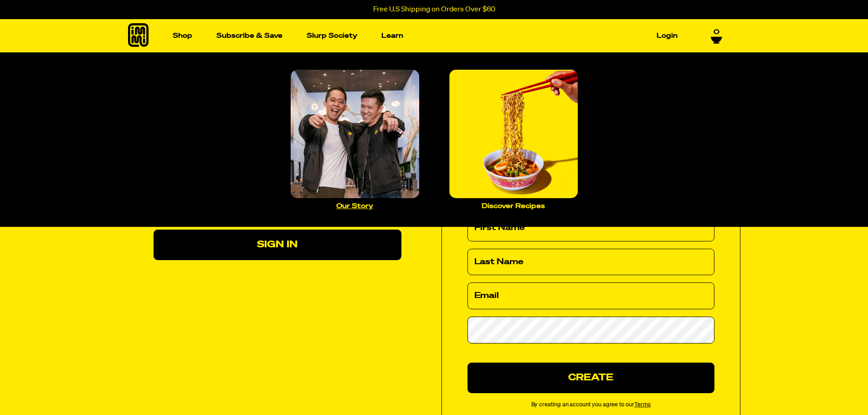  What do you see at coordinates (591, 405) in the screenshot?
I see `small: By creating an account you agree to our` at bounding box center [591, 405].